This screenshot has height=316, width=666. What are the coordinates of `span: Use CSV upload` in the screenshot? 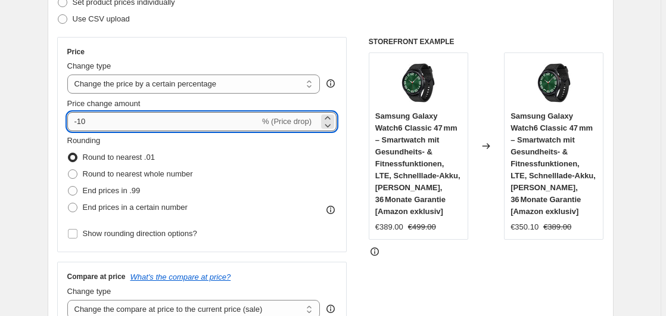 It's located at (101, 18).